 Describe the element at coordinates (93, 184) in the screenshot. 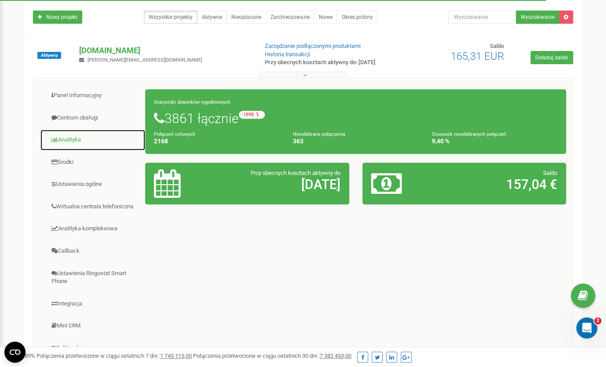

I see `a: Ustawienia ogólne` at that location.